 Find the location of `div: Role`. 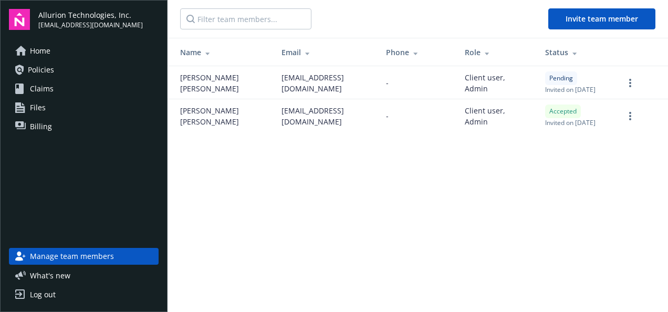

div: Role is located at coordinates (497, 52).